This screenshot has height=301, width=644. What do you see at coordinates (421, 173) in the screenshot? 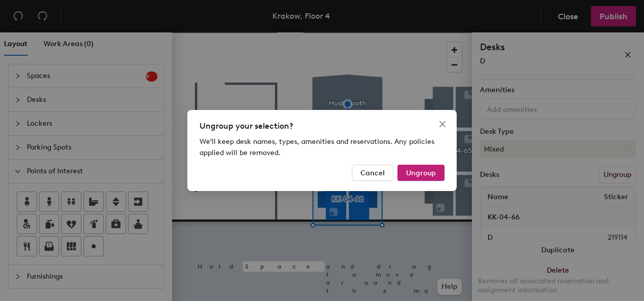
I see `button: Ungroup` at bounding box center [421, 173].